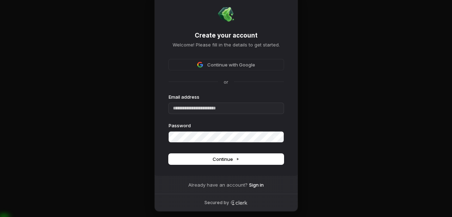 This screenshot has height=217, width=452. Describe the element at coordinates (200, 65) in the screenshot. I see `img: Sign in with Google` at that location.